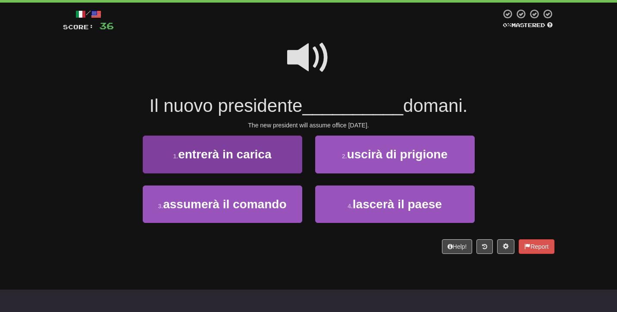 The width and height of the screenshot is (617, 312). I want to click on span: 36, so click(106, 25).